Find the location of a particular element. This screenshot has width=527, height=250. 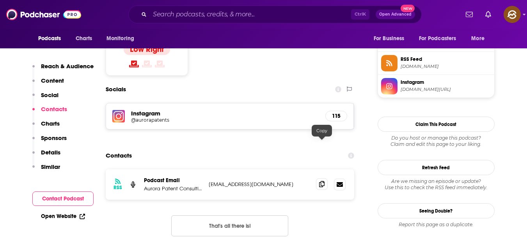

span: New is located at coordinates (407, 8).